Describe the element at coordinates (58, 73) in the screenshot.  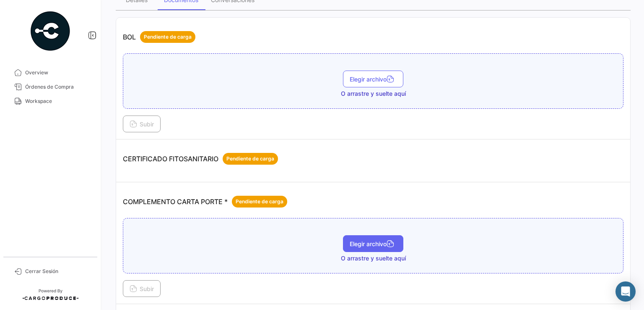
I see `span: Overview` at that location.